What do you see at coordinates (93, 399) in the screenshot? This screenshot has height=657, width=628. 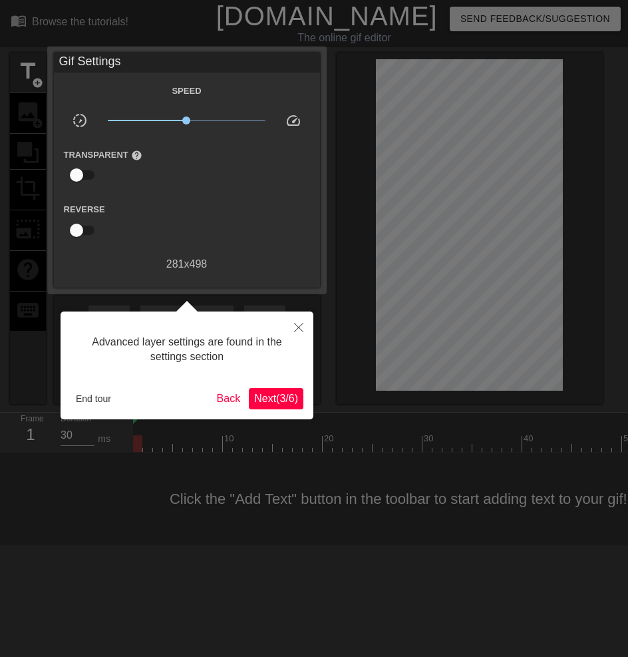 I see `button: End tour` at bounding box center [93, 399].